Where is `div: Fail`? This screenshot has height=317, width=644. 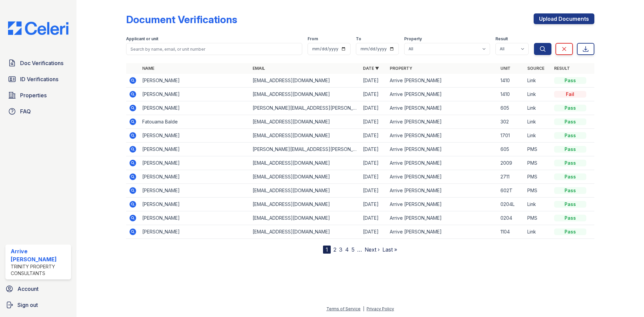
div: Fail is located at coordinates (570, 94).